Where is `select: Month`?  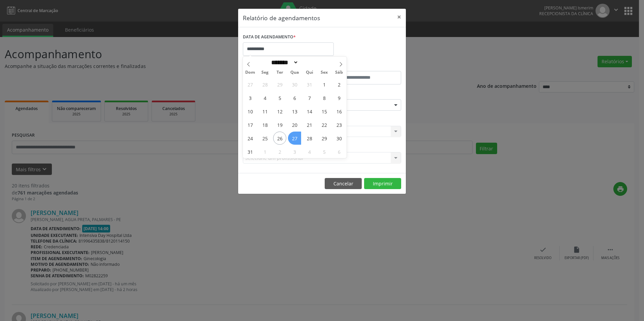
select: Month is located at coordinates (284, 62).